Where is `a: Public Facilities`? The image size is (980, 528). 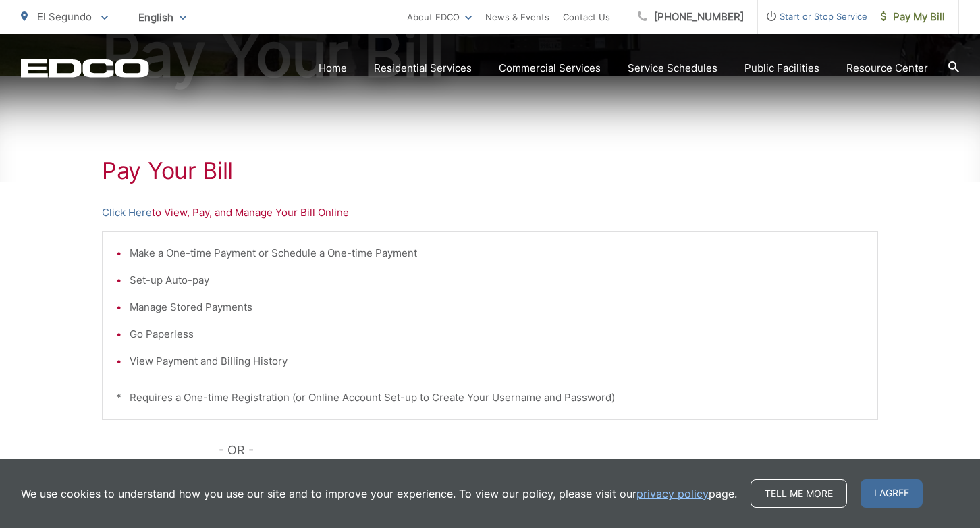
a: Public Facilities is located at coordinates (781, 68).